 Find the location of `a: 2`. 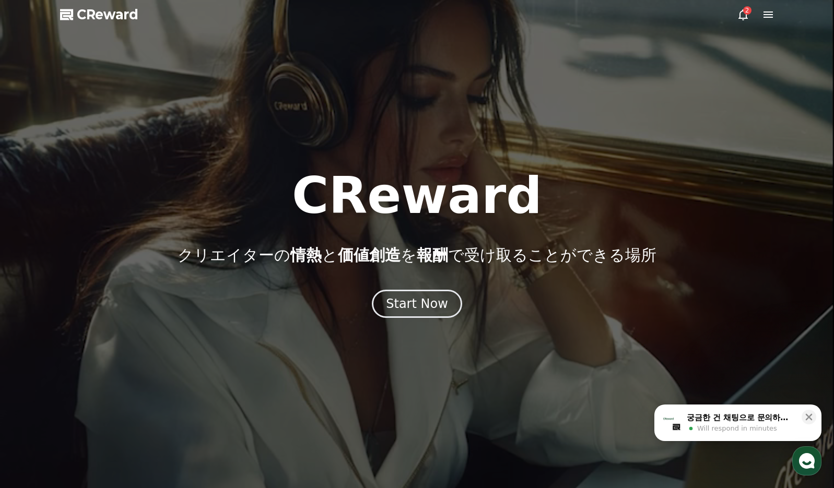

a: 2 is located at coordinates (743, 15).